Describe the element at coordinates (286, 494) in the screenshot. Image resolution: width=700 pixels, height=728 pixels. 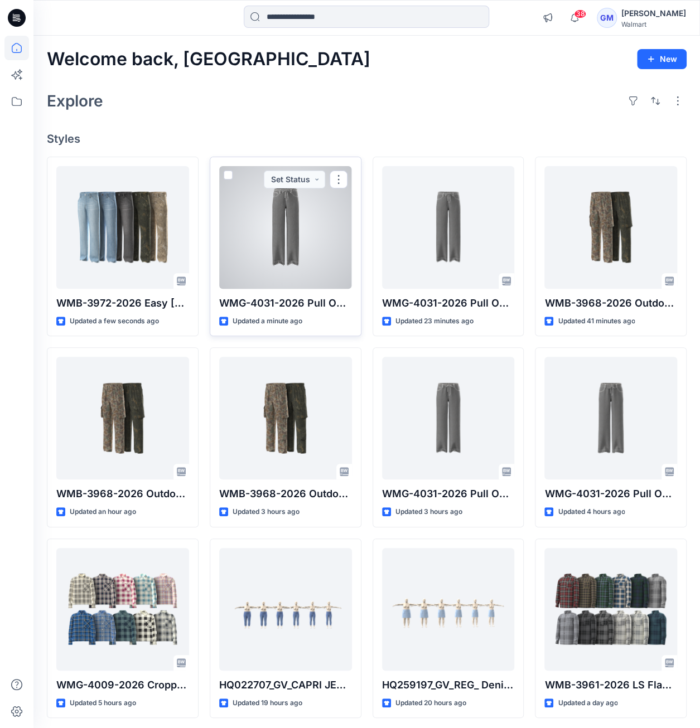
I see `p: WMB-3968-2026 Outdoor Pant` at that location.